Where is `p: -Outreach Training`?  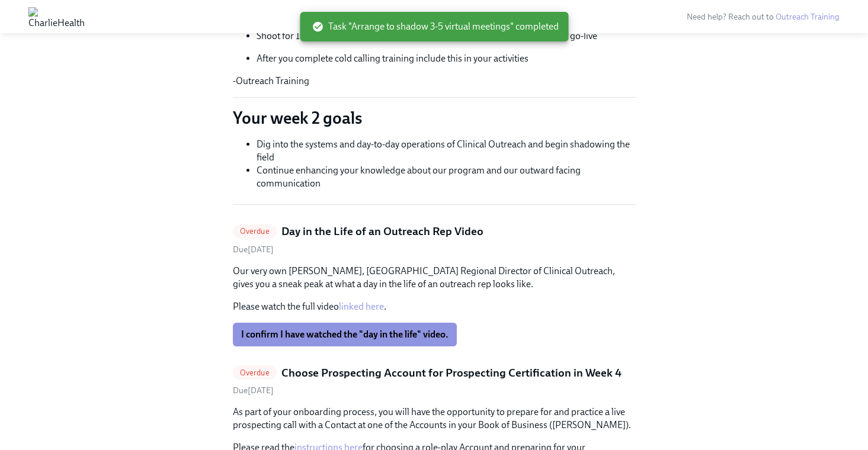
p: -Outreach Training is located at coordinates (434, 81).